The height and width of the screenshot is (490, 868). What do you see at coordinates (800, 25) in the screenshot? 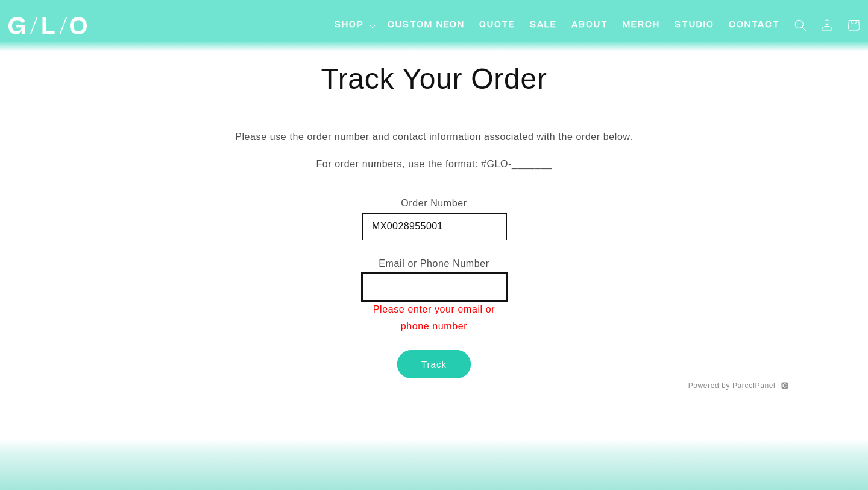
I see `summary: Search` at bounding box center [800, 25].